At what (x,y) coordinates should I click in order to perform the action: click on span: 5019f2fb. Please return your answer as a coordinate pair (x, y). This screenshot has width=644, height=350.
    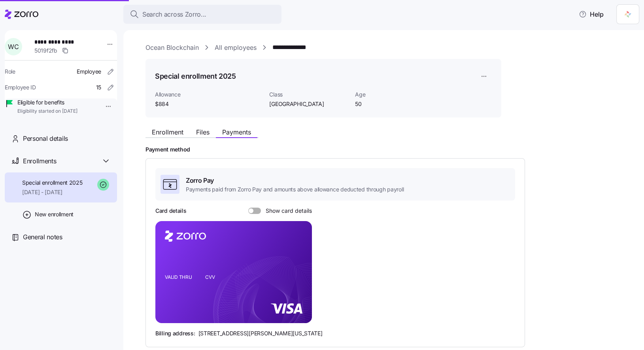
    Looking at the image, I should click on (46, 51).